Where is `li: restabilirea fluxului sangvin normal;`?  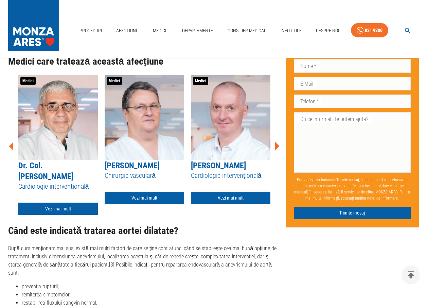 li: restabilirea fluxului sangvin normal; is located at coordinates (151, 303).